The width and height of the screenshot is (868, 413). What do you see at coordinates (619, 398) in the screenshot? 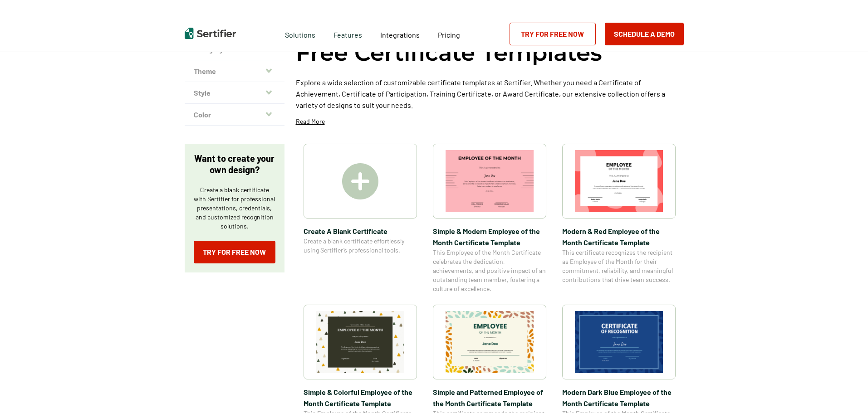
I see `span: Modern Dark Blue Employee of the Month Certificate Template` at bounding box center [619, 398].